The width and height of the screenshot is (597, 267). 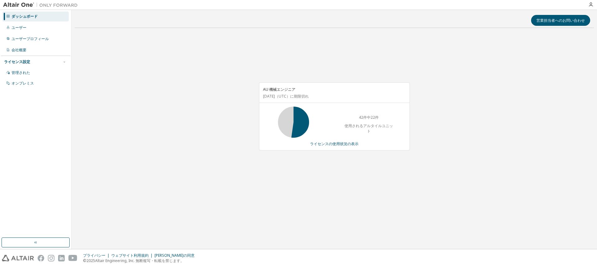 What do you see at coordinates (91, 261) in the screenshot?
I see `font: 2025` at bounding box center [91, 261].